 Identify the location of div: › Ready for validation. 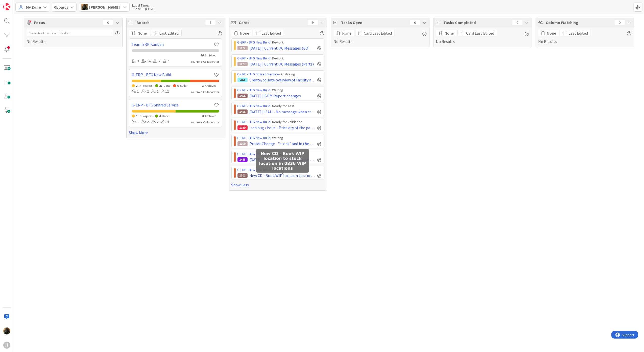
(279, 122).